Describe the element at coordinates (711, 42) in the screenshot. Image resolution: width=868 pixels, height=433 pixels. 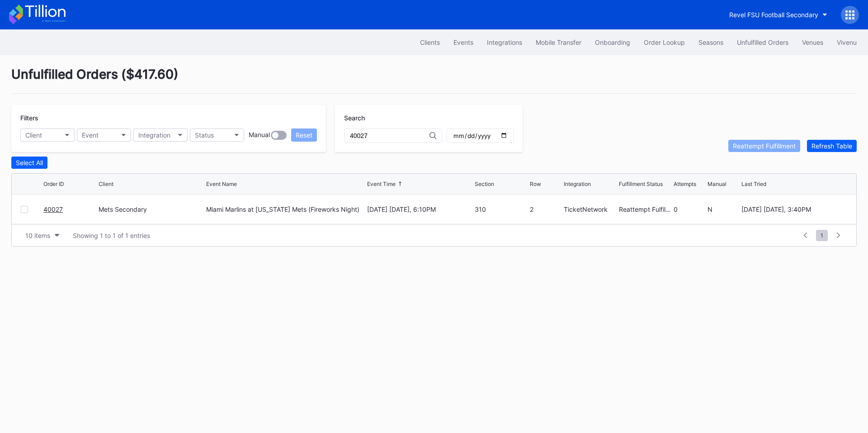
I see `div: Seasons` at that location.